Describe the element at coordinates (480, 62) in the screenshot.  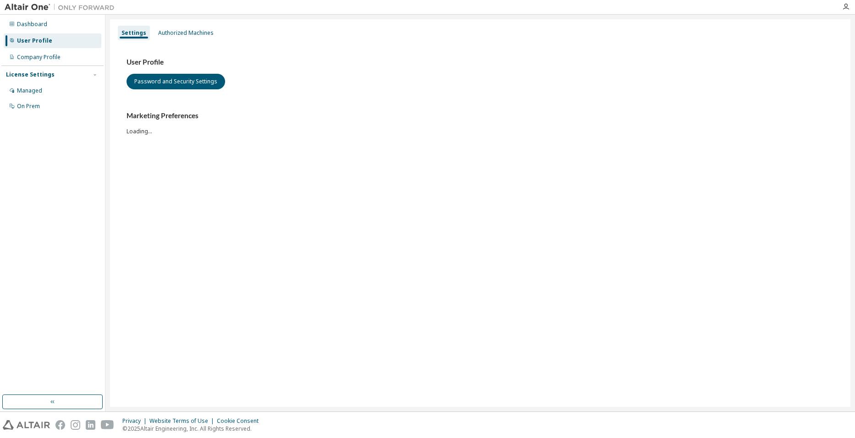
I see `h3: User Profile` at that location.